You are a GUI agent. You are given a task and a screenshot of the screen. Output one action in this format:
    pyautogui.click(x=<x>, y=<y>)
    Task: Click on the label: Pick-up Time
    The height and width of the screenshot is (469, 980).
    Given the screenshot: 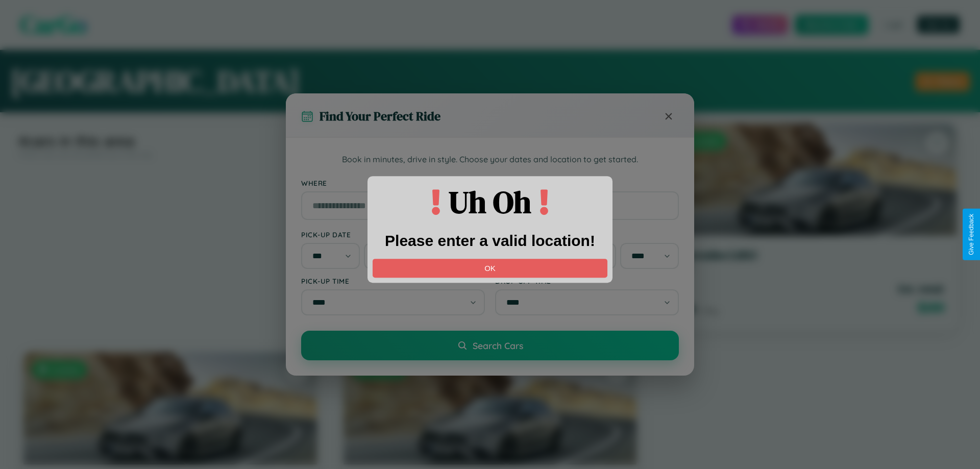 What is the action you would take?
    pyautogui.click(x=394, y=280)
    